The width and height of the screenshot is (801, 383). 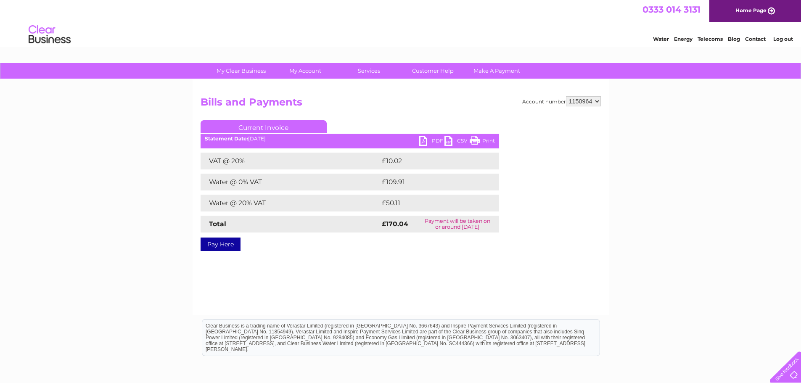 What do you see at coordinates (432, 71) in the screenshot?
I see `a: Customer Help` at bounding box center [432, 71].